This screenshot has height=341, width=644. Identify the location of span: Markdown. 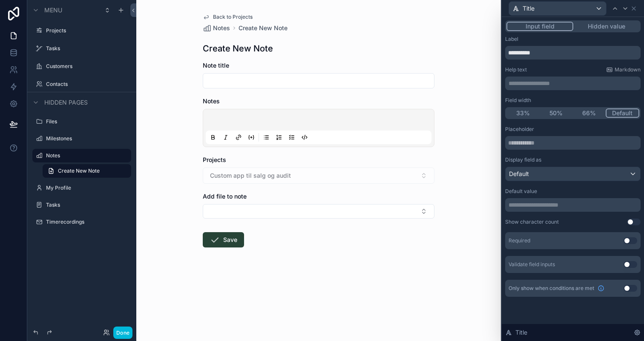
(627, 70).